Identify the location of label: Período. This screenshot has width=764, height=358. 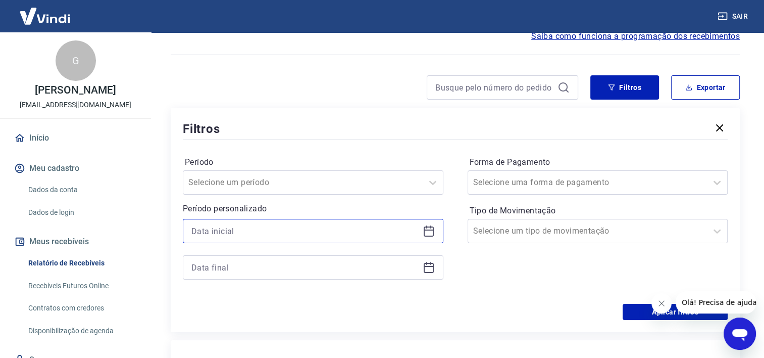
(313, 162).